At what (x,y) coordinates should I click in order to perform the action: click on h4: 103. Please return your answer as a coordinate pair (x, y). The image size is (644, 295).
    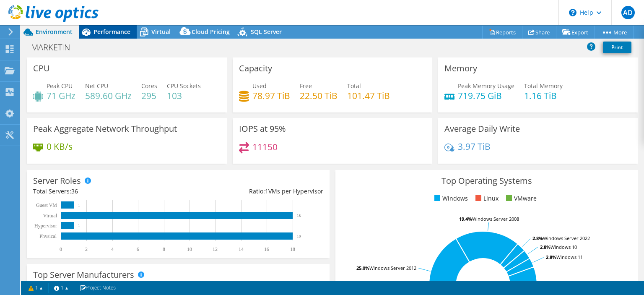
    Looking at the image, I should click on (183, 96).